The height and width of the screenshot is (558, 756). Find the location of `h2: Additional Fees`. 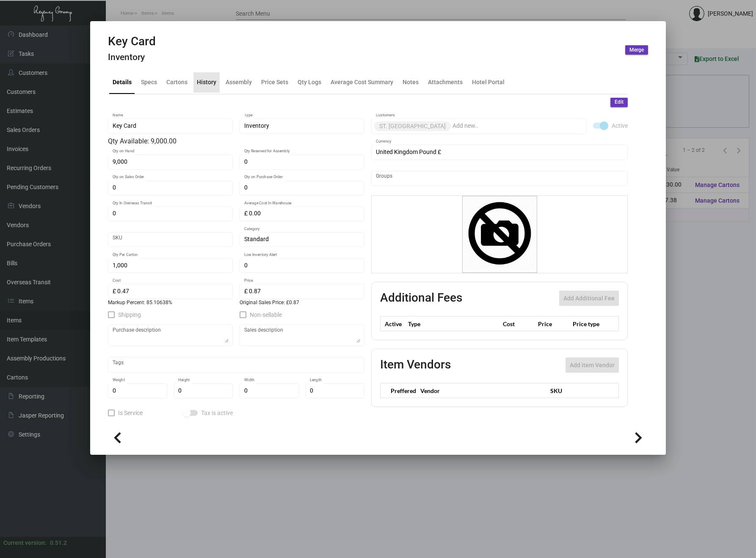

h2: Additional Fees is located at coordinates (421, 298).